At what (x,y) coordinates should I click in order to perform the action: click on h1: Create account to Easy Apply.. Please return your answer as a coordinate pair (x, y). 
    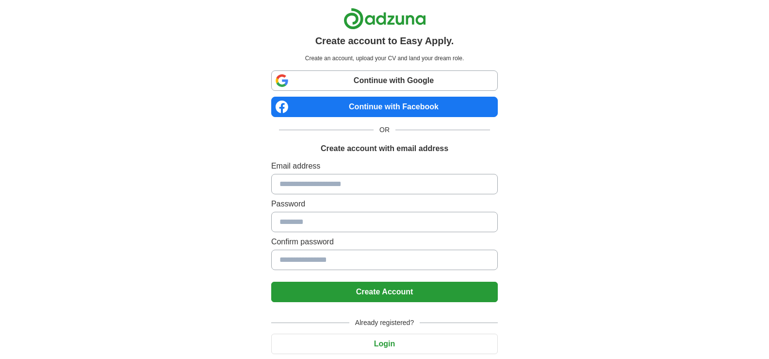
    Looking at the image, I should click on (385, 41).